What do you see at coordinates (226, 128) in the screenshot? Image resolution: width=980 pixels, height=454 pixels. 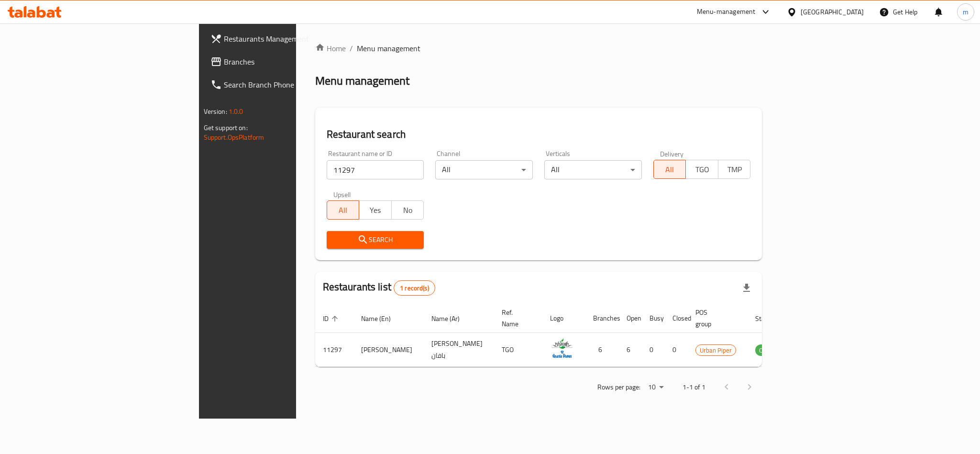 I see `span: Get support on:` at bounding box center [226, 128].